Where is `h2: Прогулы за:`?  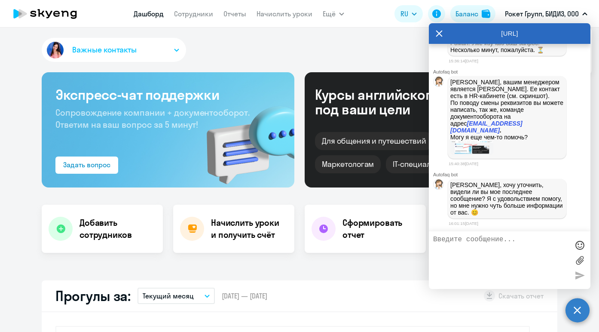 h2: Прогулы за: is located at coordinates (93, 296).